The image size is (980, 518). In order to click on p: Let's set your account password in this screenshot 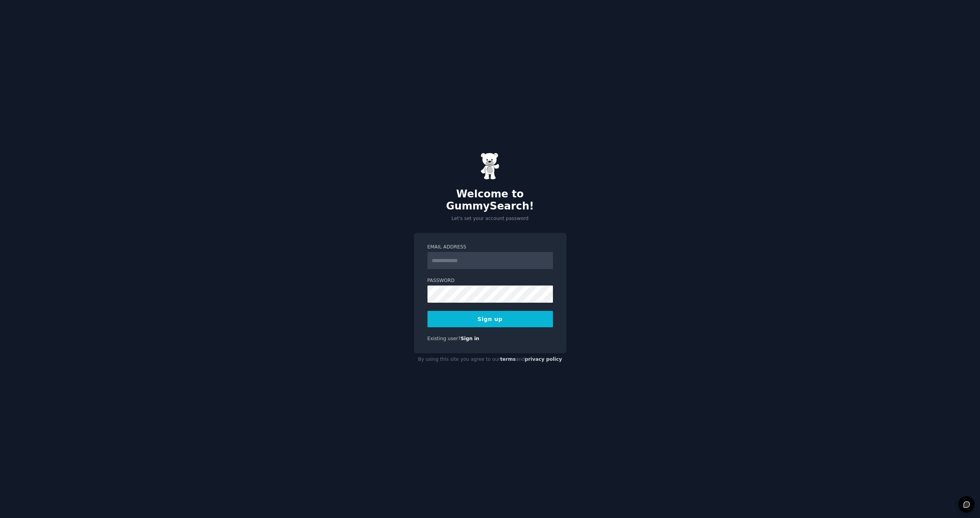, I will do `click(490, 218)`.